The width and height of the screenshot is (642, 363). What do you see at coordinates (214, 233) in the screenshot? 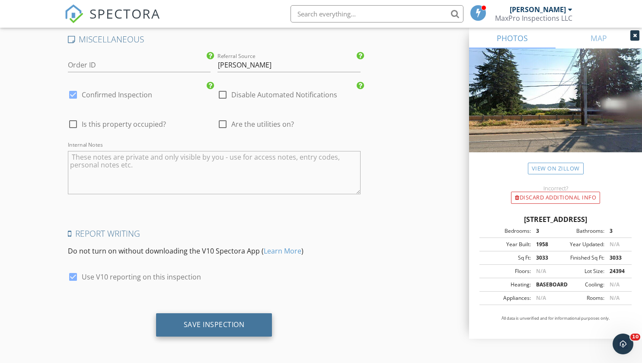
I see `h4: Report Writing` at bounding box center [214, 233].